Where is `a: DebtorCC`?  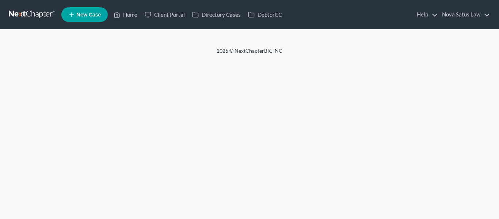
a: DebtorCC is located at coordinates (265, 15).